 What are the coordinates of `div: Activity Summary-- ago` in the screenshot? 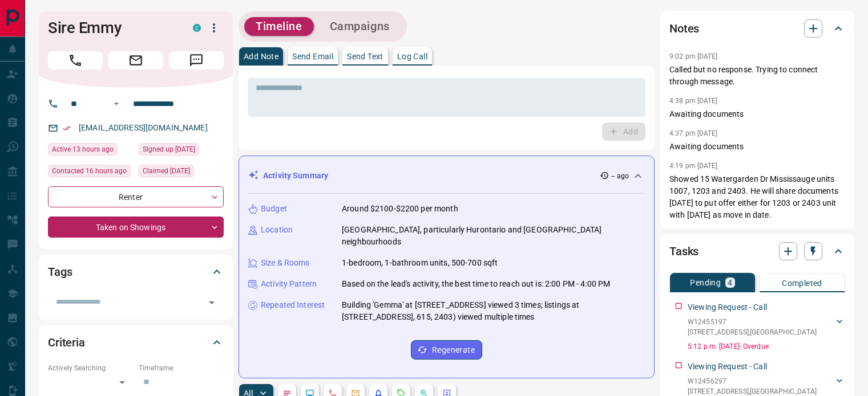 It's located at (446, 175).